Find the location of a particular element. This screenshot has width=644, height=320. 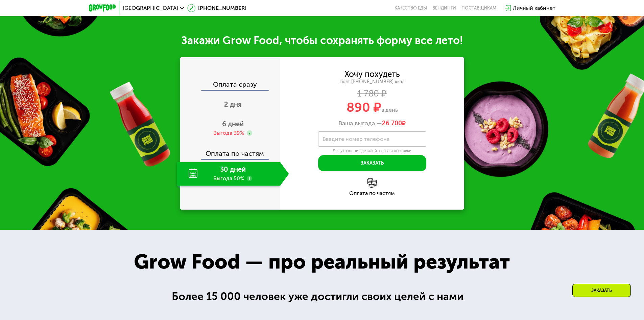

span: 6 дней is located at coordinates (233, 124).